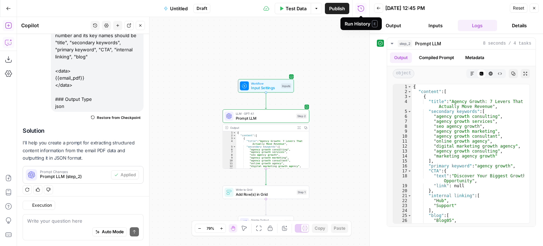 The width and height of the screenshot is (543, 246). What do you see at coordinates (340, 228) in the screenshot?
I see `span: Paste` at bounding box center [340, 228].